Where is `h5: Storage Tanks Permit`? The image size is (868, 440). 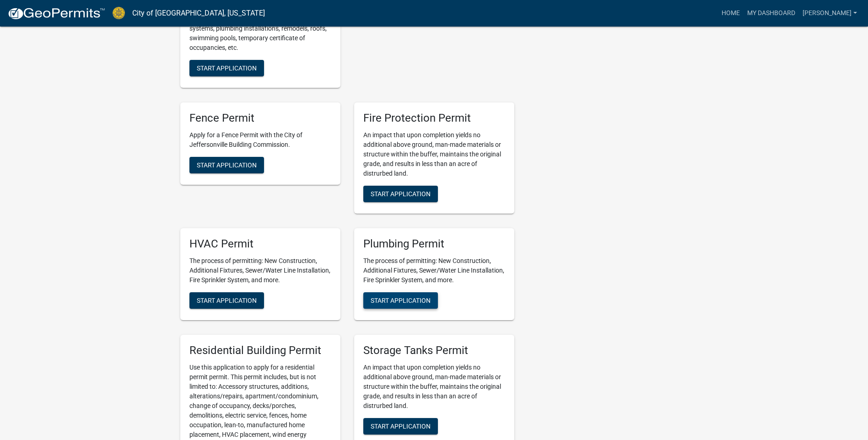 h5: Storage Tanks Permit is located at coordinates (434, 350).